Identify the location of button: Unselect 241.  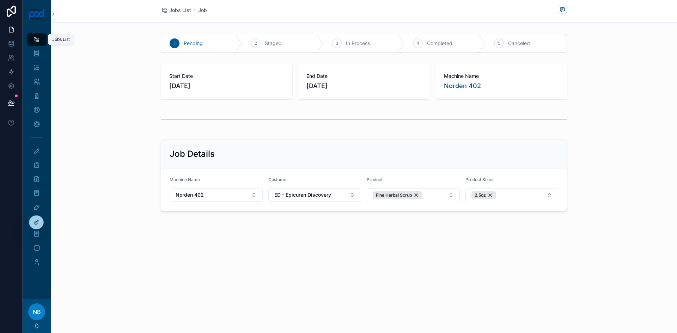
(397, 195).